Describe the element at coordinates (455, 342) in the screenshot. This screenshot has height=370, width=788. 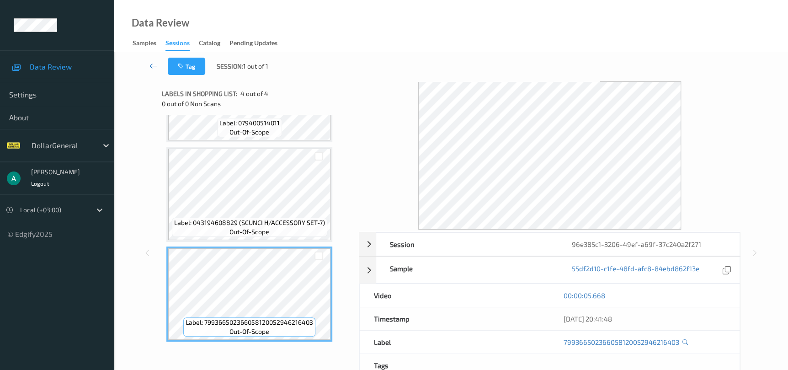
I see `div: Label` at that location.